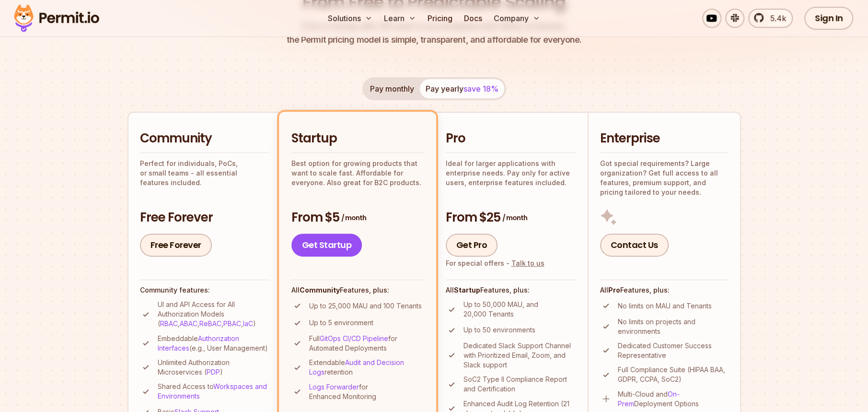  Describe the element at coordinates (500, 330) in the screenshot. I see `p: Up to 50 environments` at that location.